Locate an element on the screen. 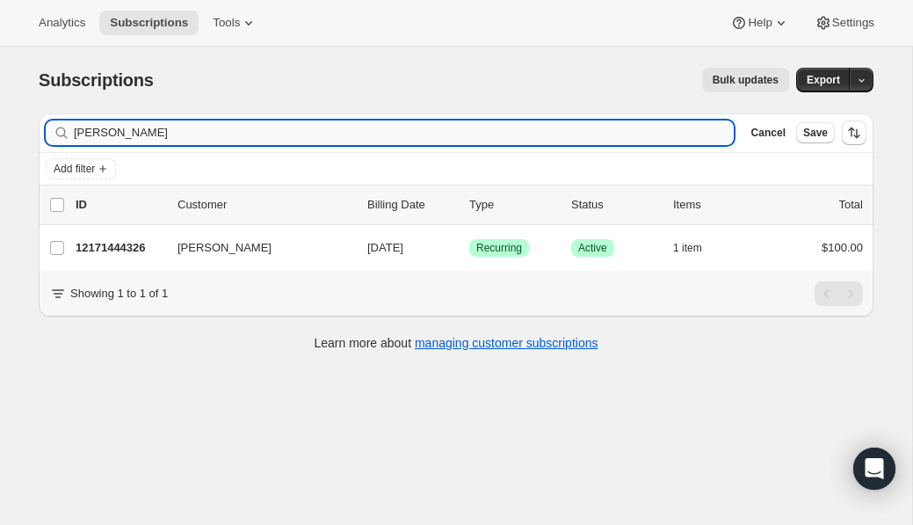 The height and width of the screenshot is (525, 913). span: Bulk updates is located at coordinates (746, 80).